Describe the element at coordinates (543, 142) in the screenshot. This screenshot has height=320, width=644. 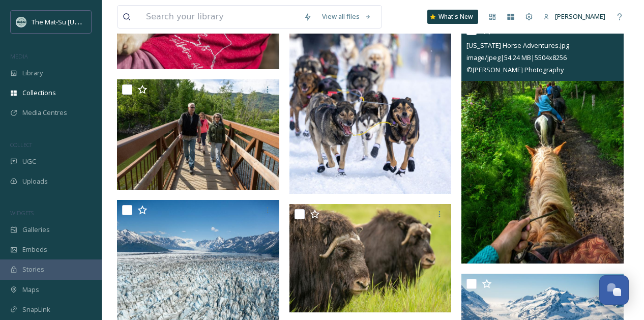
I see `img: Alaska Horse Adventures.jpg` at that location.